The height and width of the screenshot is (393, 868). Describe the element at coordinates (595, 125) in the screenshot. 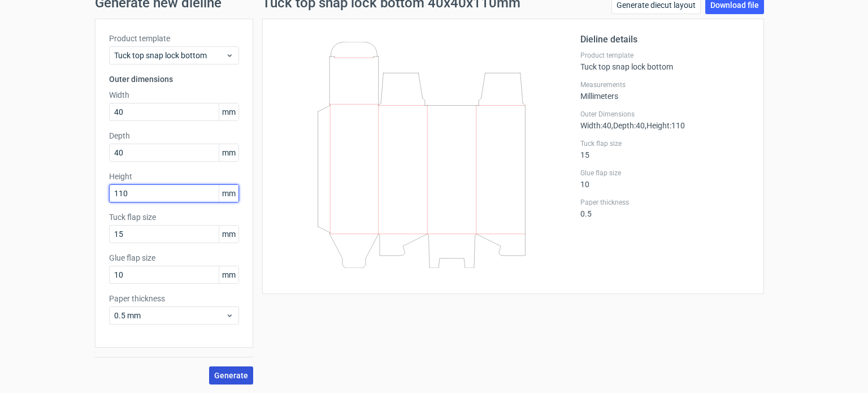

I see `span: Width : 40` at that location.